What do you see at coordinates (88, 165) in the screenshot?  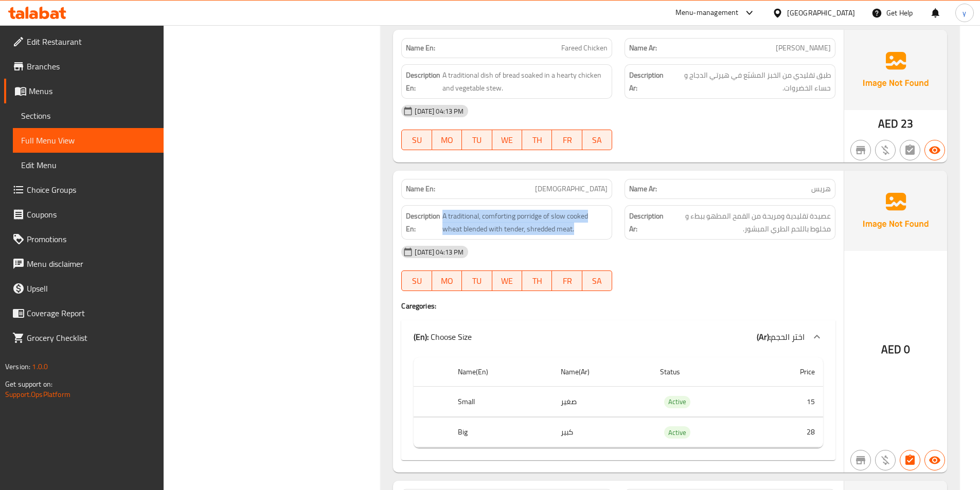 I see `a: Edit Menu` at bounding box center [88, 165].